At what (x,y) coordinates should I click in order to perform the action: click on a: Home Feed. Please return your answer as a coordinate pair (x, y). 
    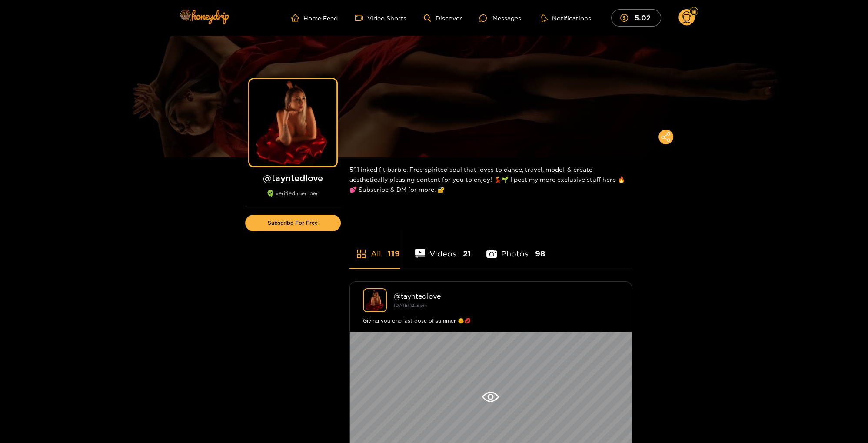
    Looking at the image, I should click on (314, 18).